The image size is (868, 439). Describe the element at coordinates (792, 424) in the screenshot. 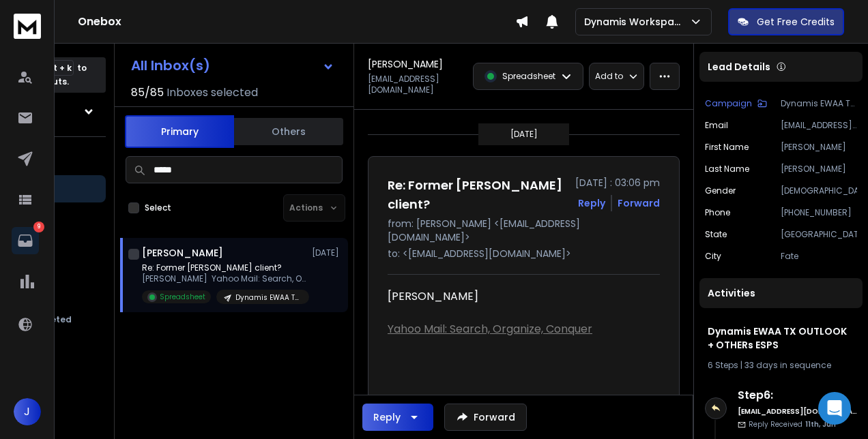

I see `p: Reply Received` at that location.